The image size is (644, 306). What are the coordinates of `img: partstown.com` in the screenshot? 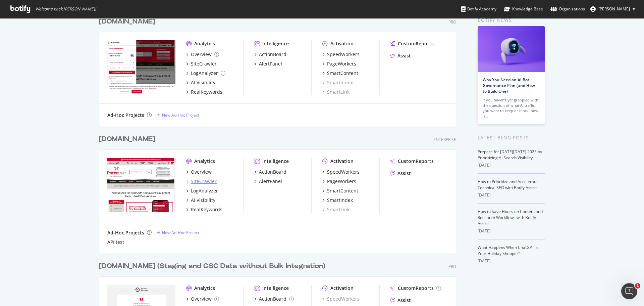 It's located at (141, 185).